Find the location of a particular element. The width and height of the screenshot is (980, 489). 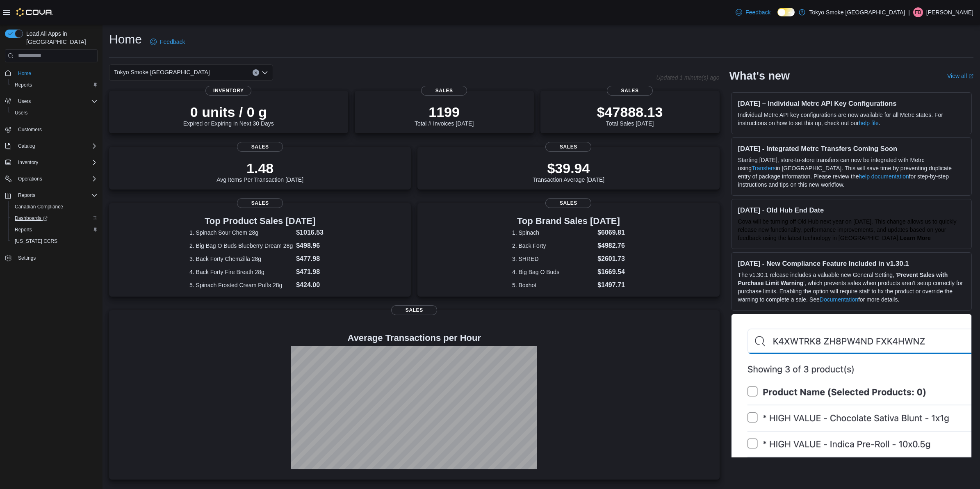

span: Dark Mode is located at coordinates (777, 16).